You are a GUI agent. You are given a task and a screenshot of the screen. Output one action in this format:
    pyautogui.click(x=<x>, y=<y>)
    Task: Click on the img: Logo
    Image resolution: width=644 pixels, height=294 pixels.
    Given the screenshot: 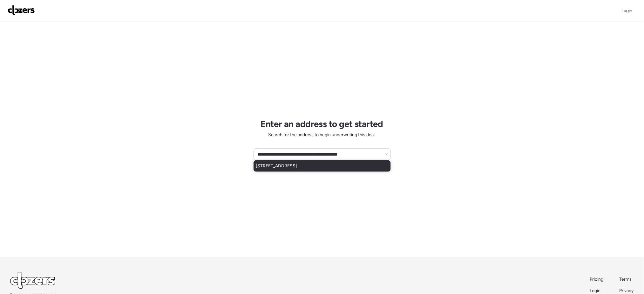 What is the action you would take?
    pyautogui.click(x=21, y=10)
    